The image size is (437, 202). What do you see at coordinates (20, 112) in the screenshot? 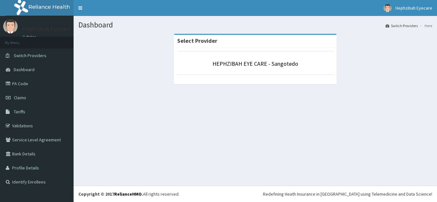
I see `span: Tariffs` at bounding box center [20, 112].